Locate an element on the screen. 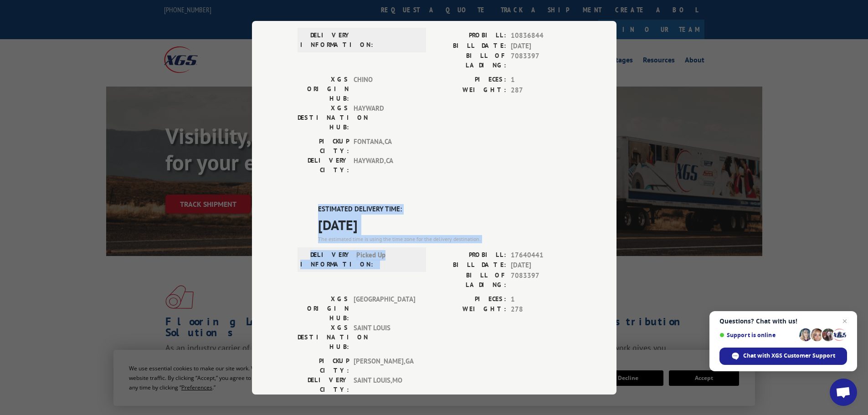  span: Close chat is located at coordinates (845, 321).